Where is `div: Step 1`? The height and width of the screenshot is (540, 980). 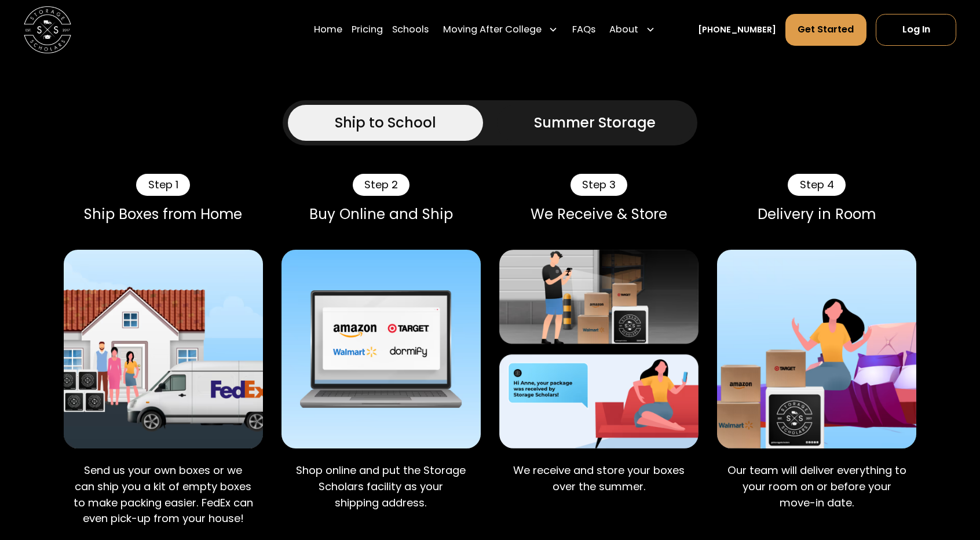
div: Step 1 is located at coordinates (163, 185).